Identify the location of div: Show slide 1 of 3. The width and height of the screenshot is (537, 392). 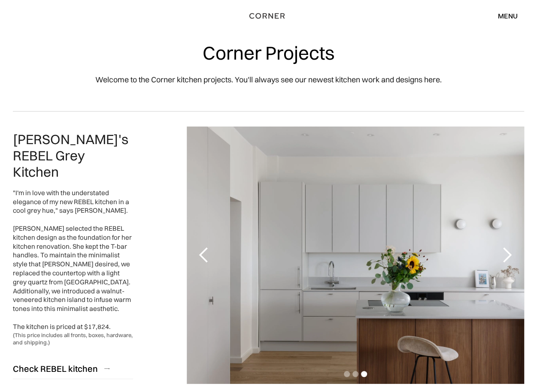
(347, 374).